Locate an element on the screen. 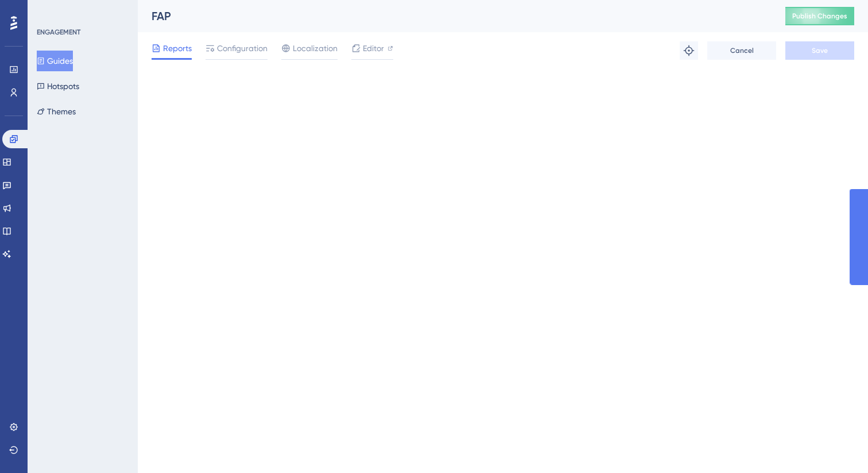 Image resolution: width=868 pixels, height=473 pixels. span: Editor is located at coordinates (373, 49).